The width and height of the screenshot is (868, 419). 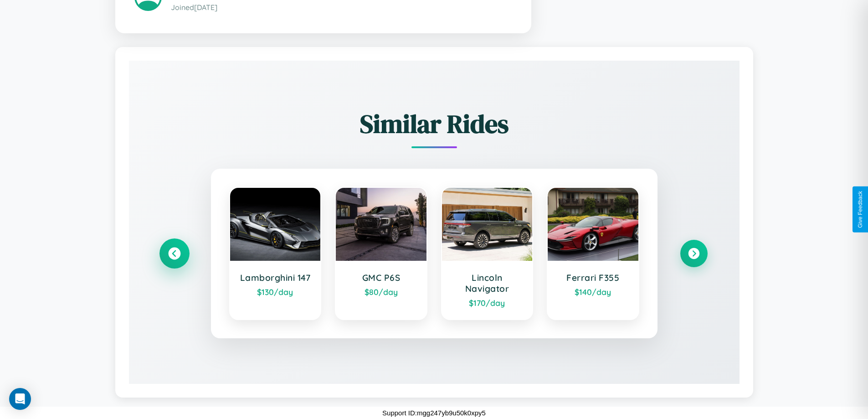 What do you see at coordinates (860, 209) in the screenshot?
I see `div: Give Feedback` at bounding box center [860, 209].